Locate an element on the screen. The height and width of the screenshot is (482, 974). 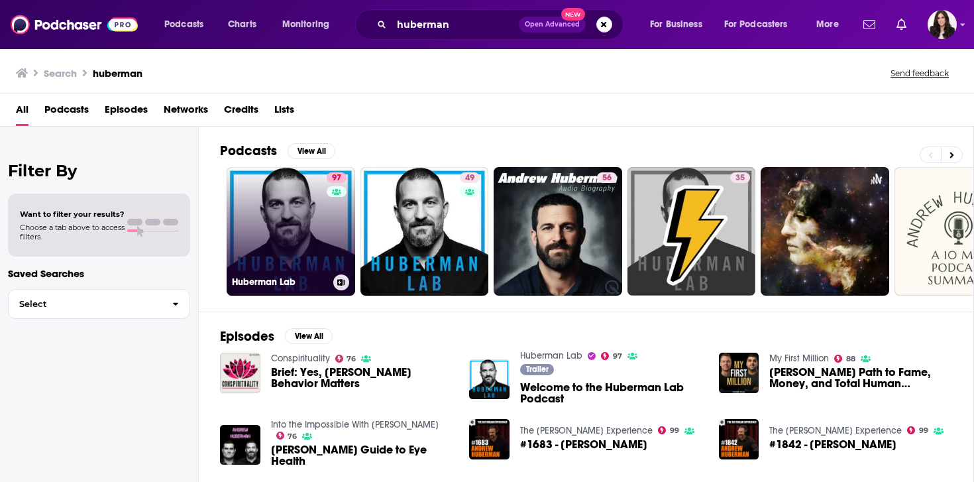
div: Search podcasts, credits, & more... is located at coordinates (501, 25).